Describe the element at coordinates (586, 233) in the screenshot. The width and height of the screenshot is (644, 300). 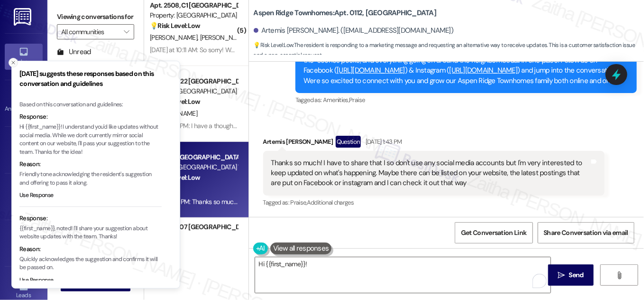
I see `button: Share Conversation via email` at that location.